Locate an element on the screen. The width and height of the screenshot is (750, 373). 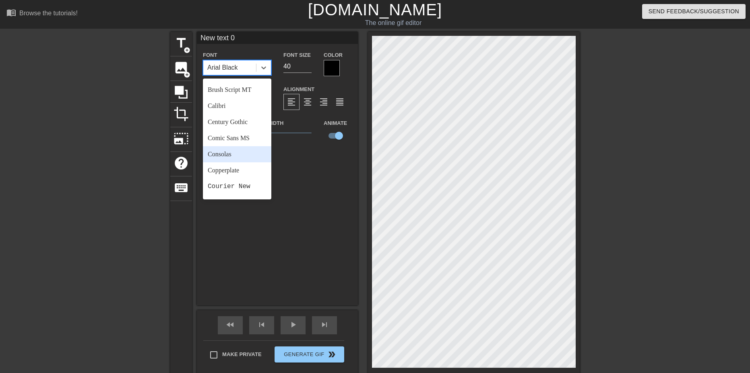
label: Font is located at coordinates (210, 55).